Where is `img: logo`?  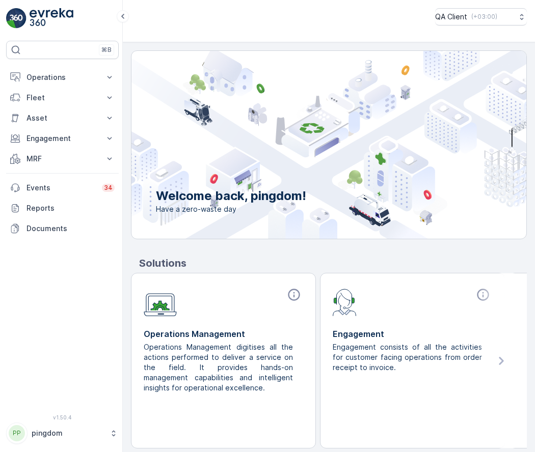 img: logo is located at coordinates (16, 18).